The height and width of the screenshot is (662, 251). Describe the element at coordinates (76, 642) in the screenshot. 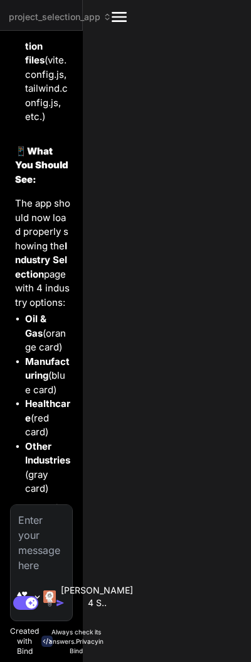

I see `p: Always check its answers. in Bind` at that location.